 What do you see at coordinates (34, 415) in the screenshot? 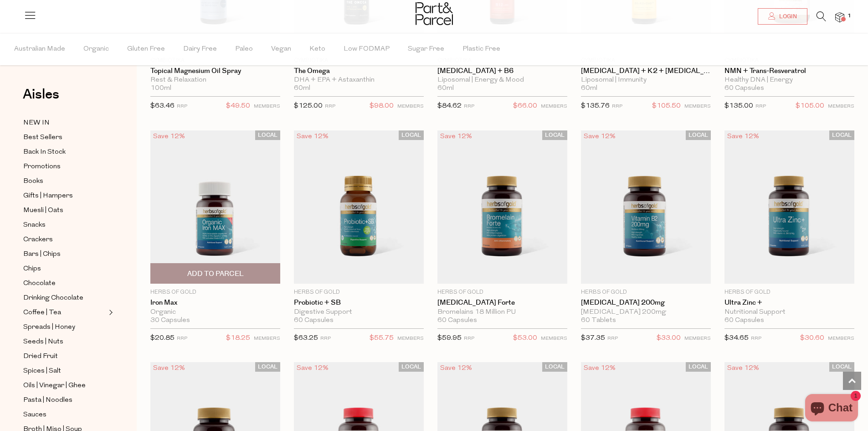
I see `span: Sauces` at bounding box center [34, 415].